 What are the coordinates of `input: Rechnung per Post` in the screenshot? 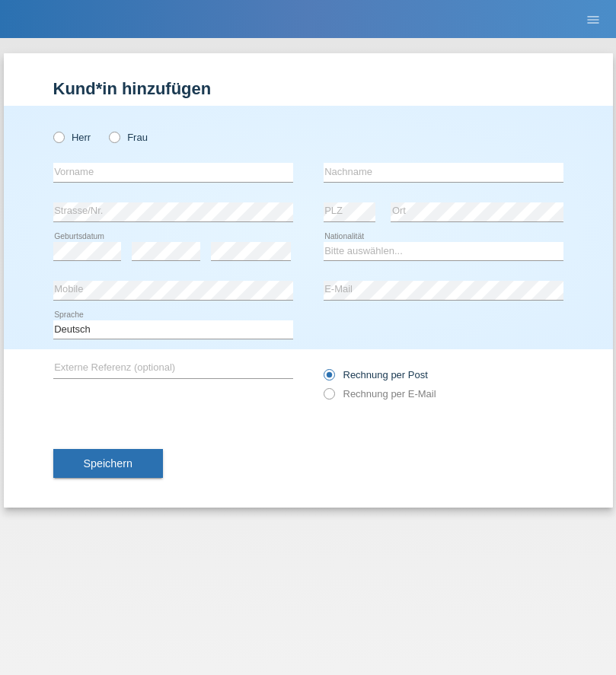 It's located at (328, 378).